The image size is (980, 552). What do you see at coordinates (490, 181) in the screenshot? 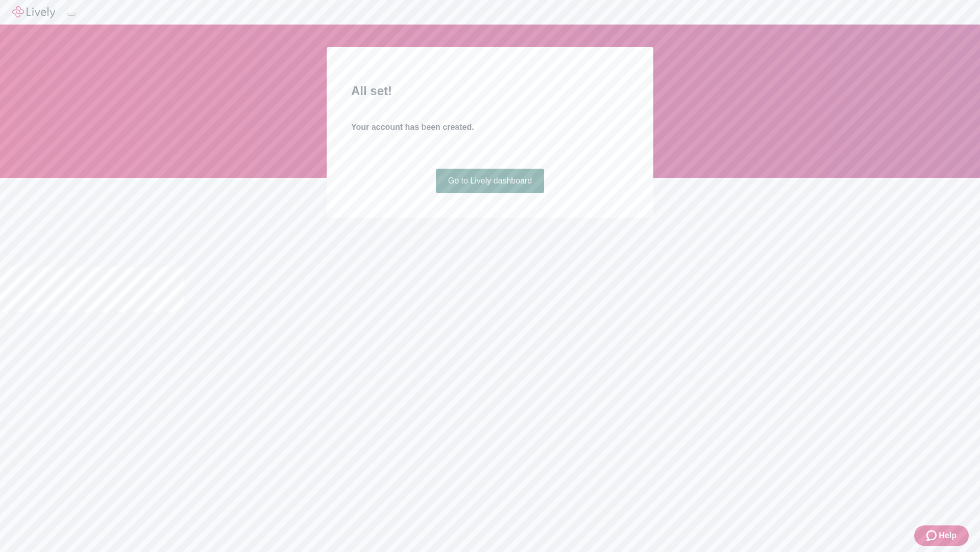
I see `a: Go to Lively dashboard` at bounding box center [490, 181].